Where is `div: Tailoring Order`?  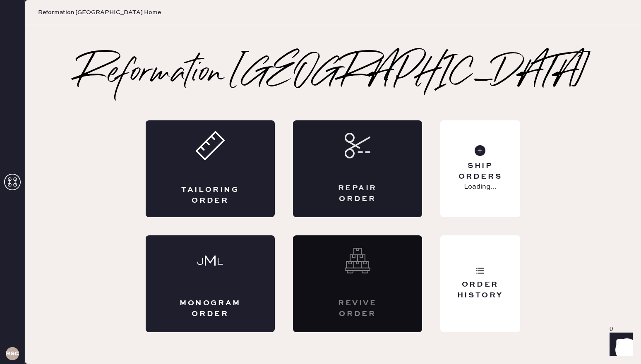
div: Tailoring Order is located at coordinates (210, 195).